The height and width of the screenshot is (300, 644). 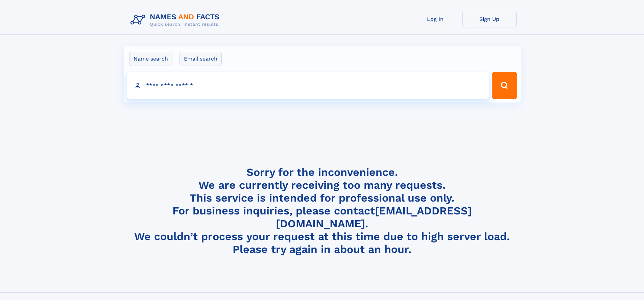 What do you see at coordinates (504, 86) in the screenshot?
I see `button: Search Button` at bounding box center [504, 86].